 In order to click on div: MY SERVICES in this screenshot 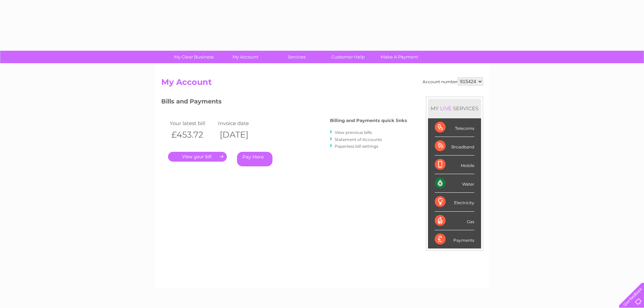, I will do `click(455, 108)`.